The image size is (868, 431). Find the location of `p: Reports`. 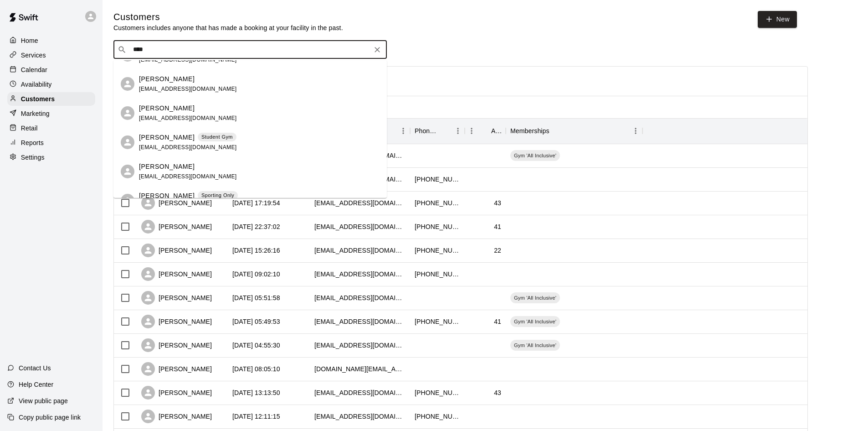

p: Reports is located at coordinates (32, 143).